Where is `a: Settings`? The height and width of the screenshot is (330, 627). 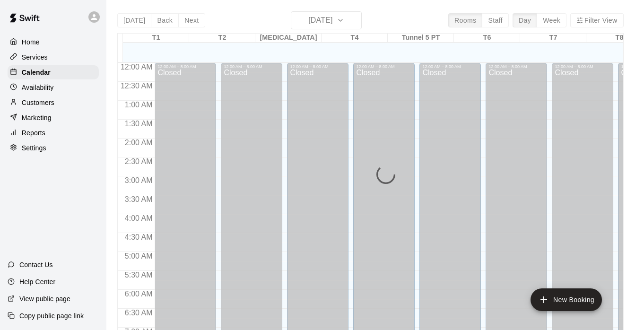
a: Settings is located at coordinates (53, 148).